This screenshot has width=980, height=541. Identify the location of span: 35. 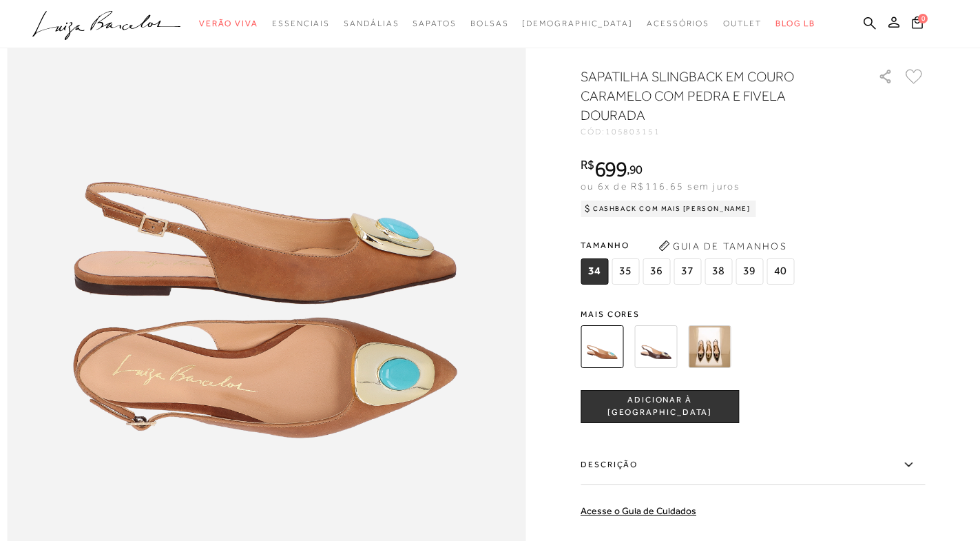
(626, 271).